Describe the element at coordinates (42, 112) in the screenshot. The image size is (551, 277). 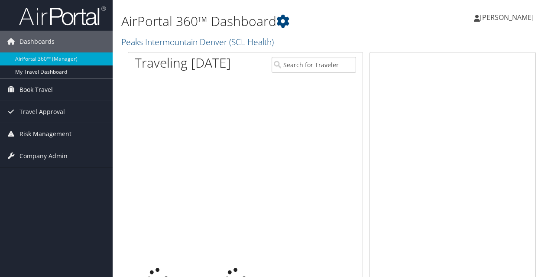
I see `span: Travel Approval` at that location.